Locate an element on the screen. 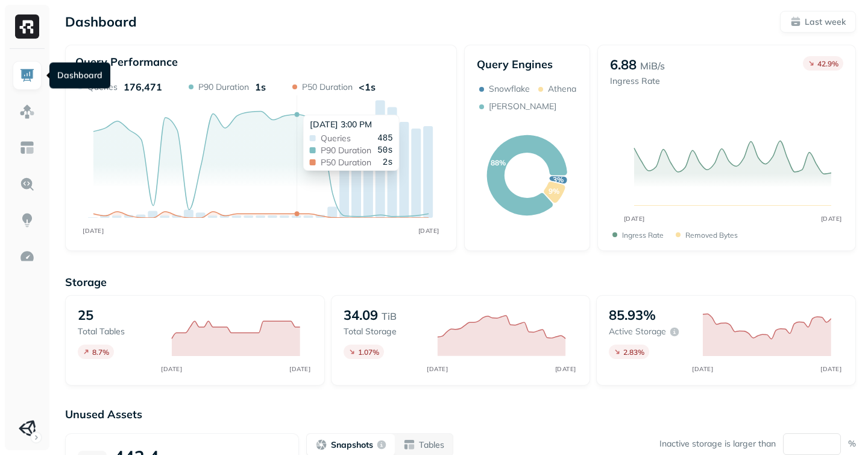 This screenshot has width=868, height=455. p: 6.88 is located at coordinates (624, 65).